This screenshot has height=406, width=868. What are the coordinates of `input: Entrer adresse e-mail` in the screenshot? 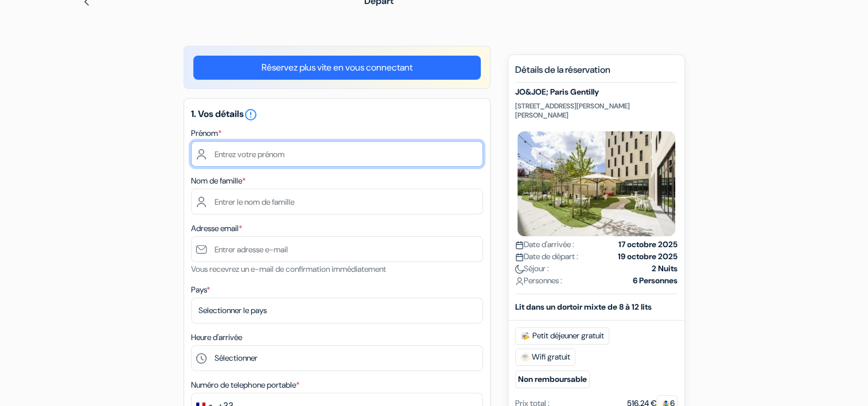 It's located at (337, 249).